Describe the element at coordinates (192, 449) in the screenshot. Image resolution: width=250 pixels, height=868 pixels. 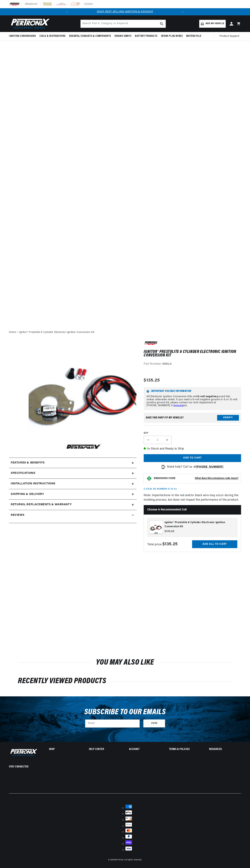
I see `p: In-Stock and Ready to Ship` at that location.